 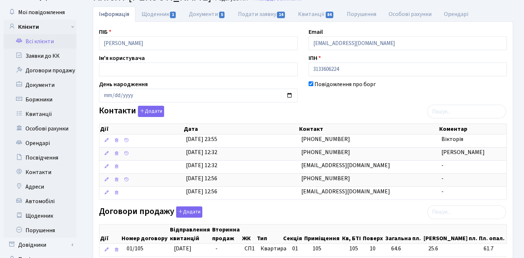 What do you see at coordinates (123, 84) in the screenshot?
I see `label: День народження` at bounding box center [123, 84].